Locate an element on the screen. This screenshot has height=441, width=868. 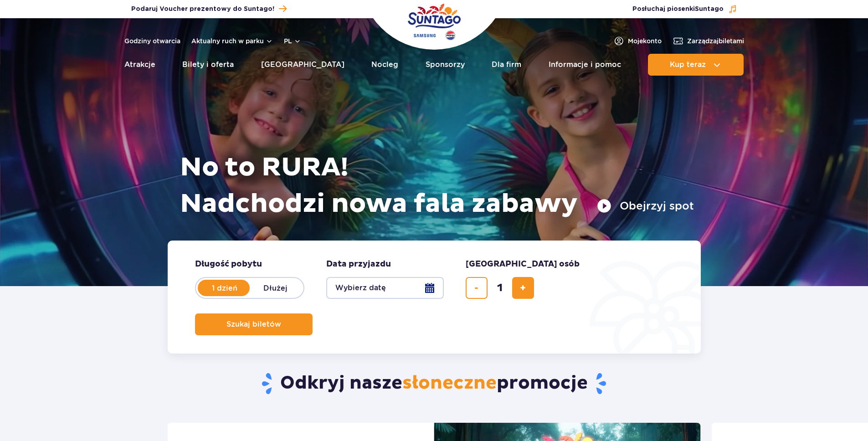
button: Wybierz datę is located at coordinates (385, 288).